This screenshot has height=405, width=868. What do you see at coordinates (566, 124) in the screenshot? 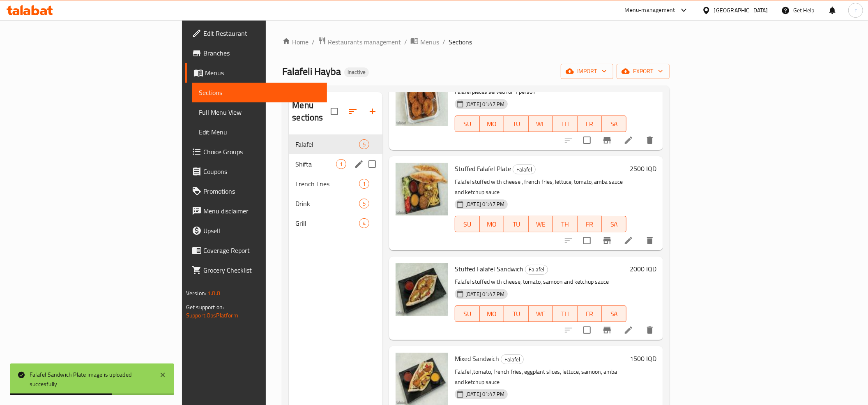
I see `button: TH` at bounding box center [566, 124].